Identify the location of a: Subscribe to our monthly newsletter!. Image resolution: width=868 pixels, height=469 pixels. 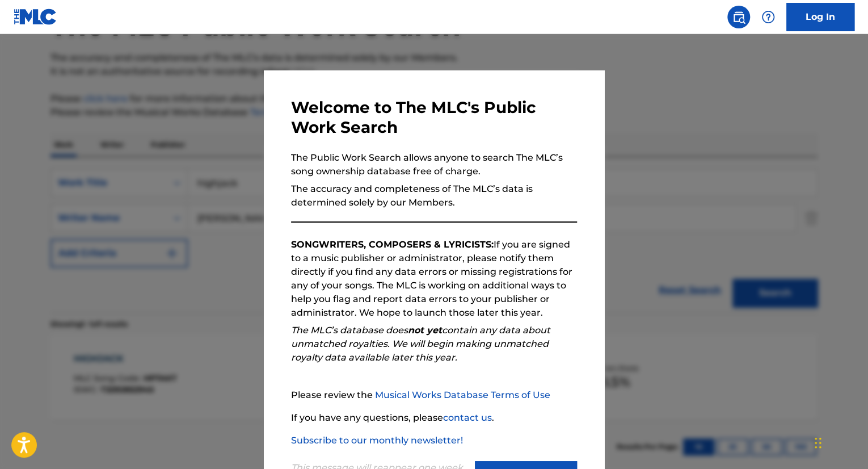
(377, 440).